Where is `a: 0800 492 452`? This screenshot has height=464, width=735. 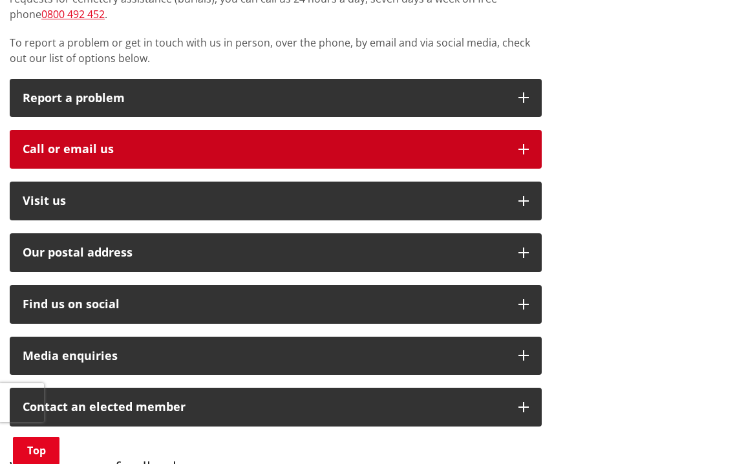 a: 0800 492 452 is located at coordinates (73, 14).